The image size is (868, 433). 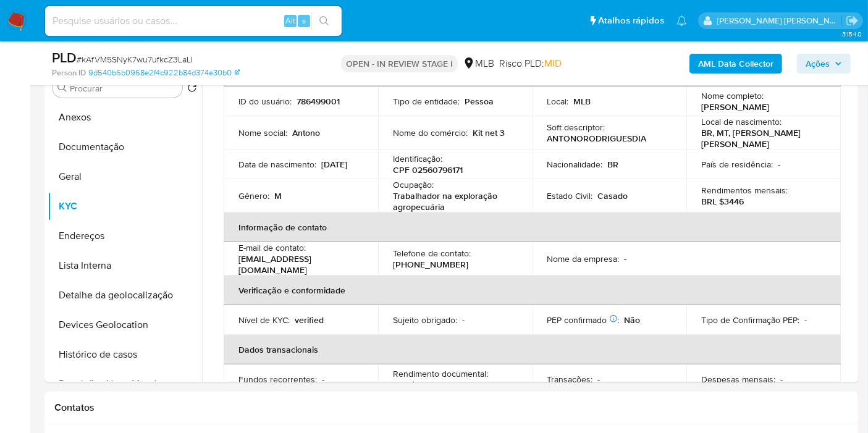 I want to click on span: Atalhos rápidos, so click(x=631, y=20).